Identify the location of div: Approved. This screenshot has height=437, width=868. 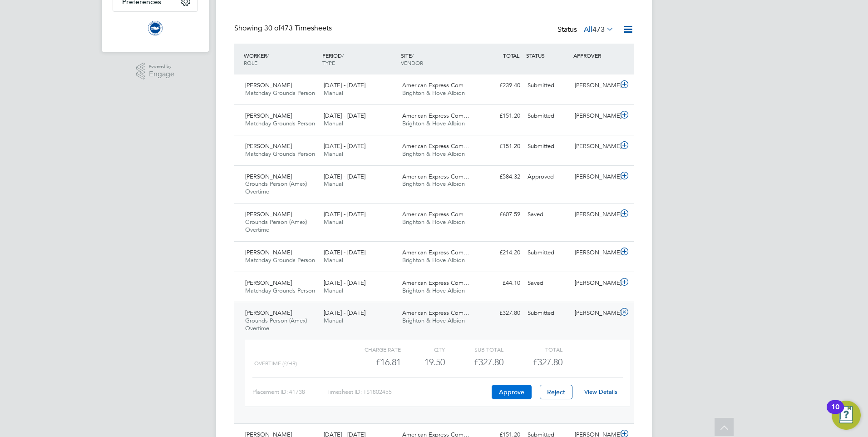
(547, 177).